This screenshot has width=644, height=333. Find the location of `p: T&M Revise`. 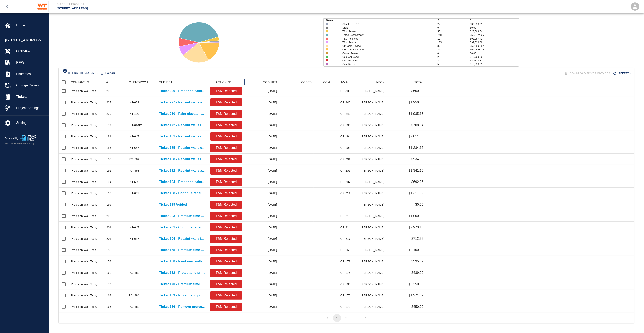

p: T&M Revise is located at coordinates (385, 42).